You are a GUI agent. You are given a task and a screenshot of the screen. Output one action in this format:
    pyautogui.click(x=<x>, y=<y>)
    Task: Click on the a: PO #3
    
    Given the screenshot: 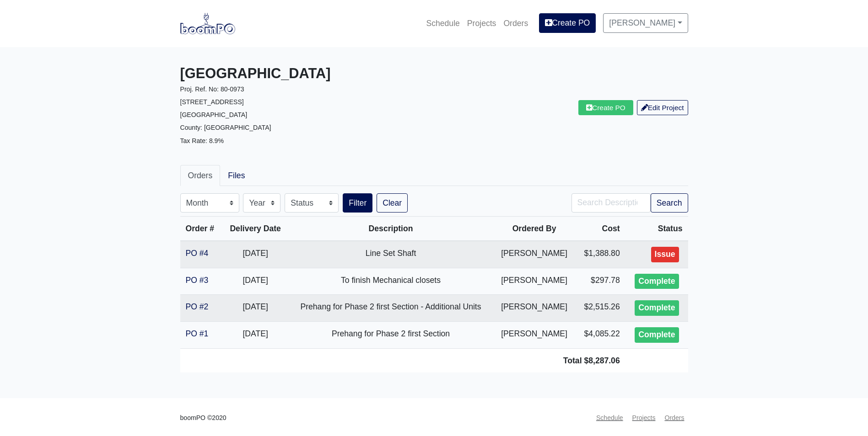 What is the action you would take?
    pyautogui.click(x=197, y=281)
    